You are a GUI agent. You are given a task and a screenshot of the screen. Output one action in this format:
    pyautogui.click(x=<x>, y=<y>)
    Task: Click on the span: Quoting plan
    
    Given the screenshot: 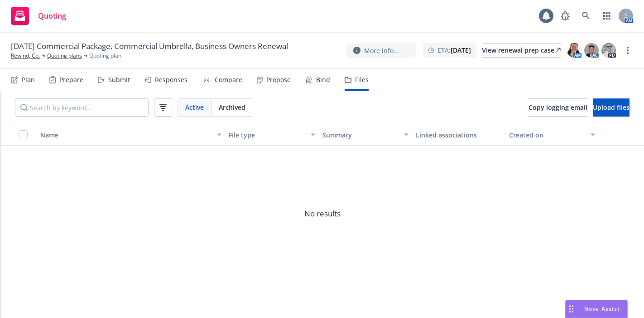 What is the action you would take?
    pyautogui.click(x=105, y=56)
    